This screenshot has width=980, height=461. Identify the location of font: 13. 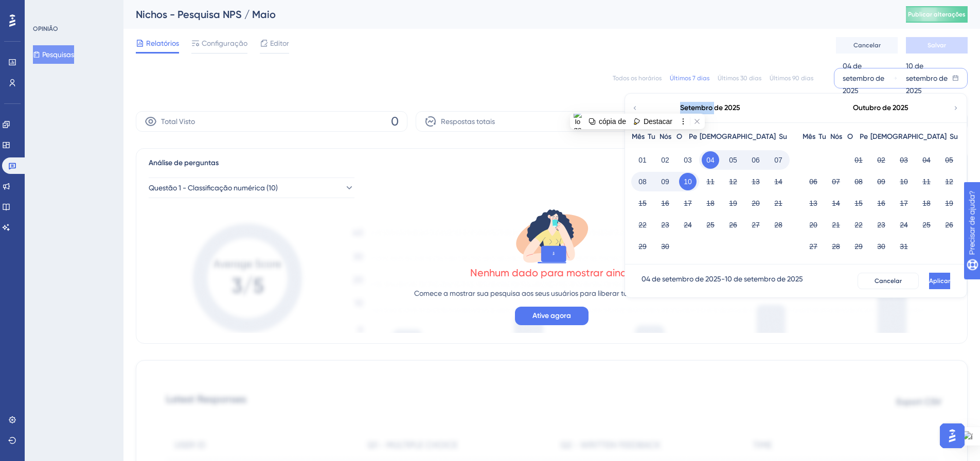
(756, 182).